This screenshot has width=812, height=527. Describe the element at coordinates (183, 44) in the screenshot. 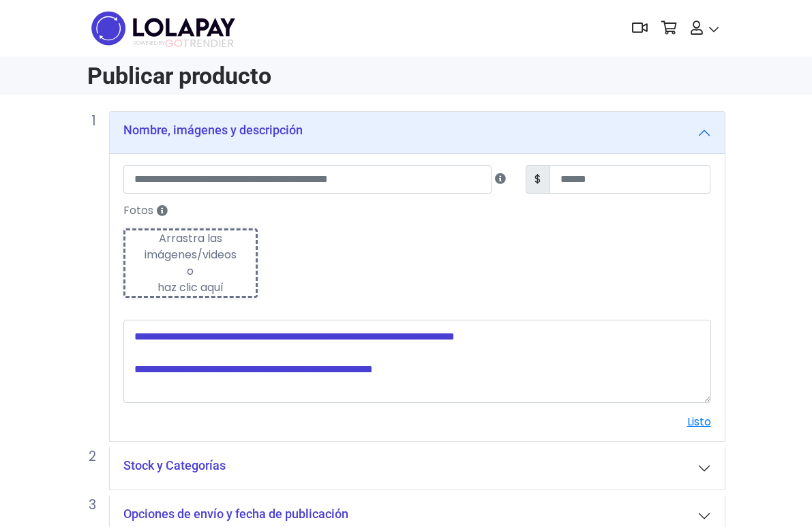

I see `span: TRENDIER` at that location.